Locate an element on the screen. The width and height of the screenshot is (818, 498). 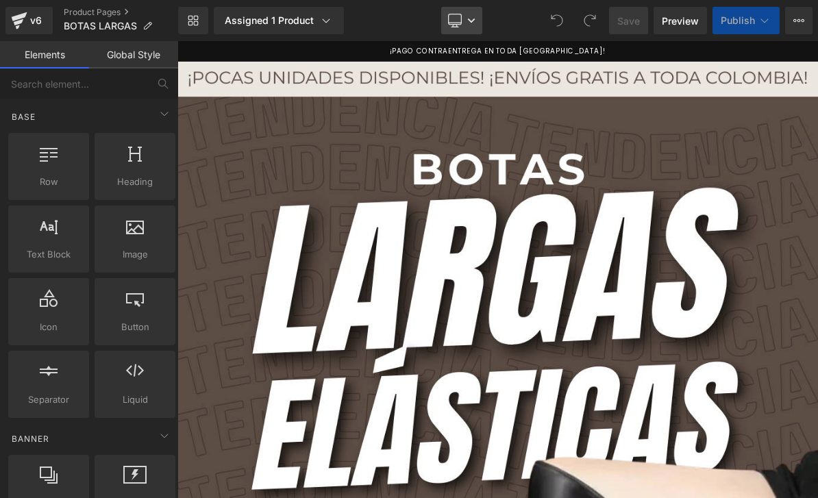
button: Redo is located at coordinates (590, 21).